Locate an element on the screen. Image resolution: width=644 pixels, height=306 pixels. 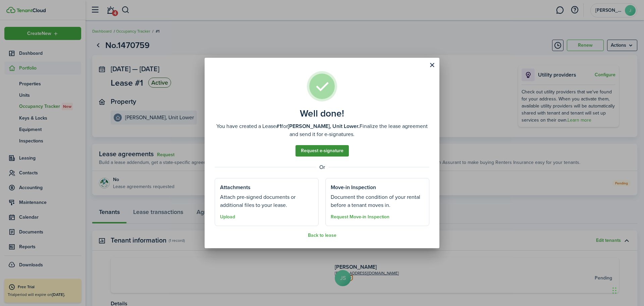
div: Drag is located at coordinates (615, 290).